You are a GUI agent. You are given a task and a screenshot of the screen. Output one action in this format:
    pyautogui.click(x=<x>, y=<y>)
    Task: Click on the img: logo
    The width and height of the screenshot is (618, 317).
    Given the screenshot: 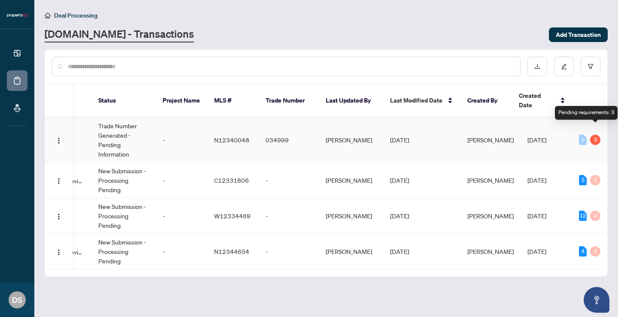 What is the action you would take?
    pyautogui.click(x=17, y=15)
    